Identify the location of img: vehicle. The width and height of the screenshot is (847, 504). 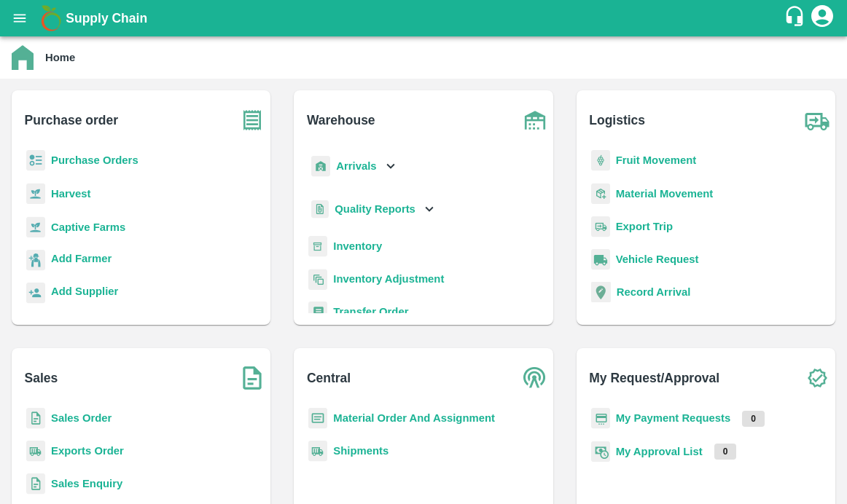
(601, 259).